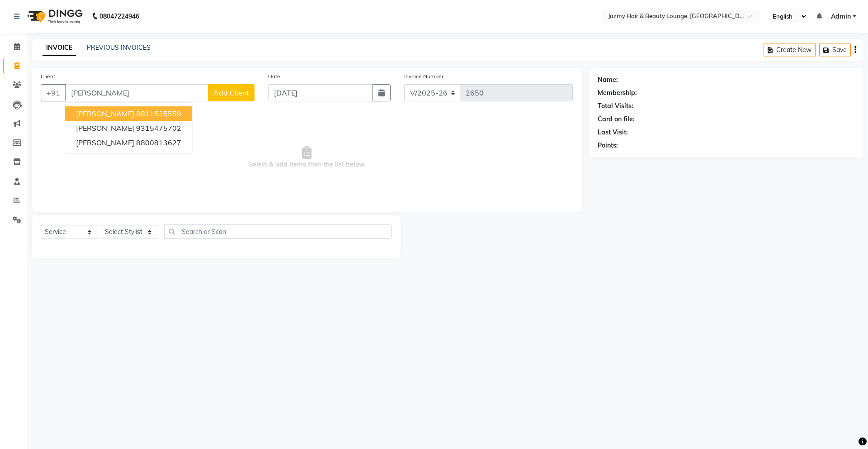  Describe the element at coordinates (274, 76) in the screenshot. I see `label: Date` at that location.